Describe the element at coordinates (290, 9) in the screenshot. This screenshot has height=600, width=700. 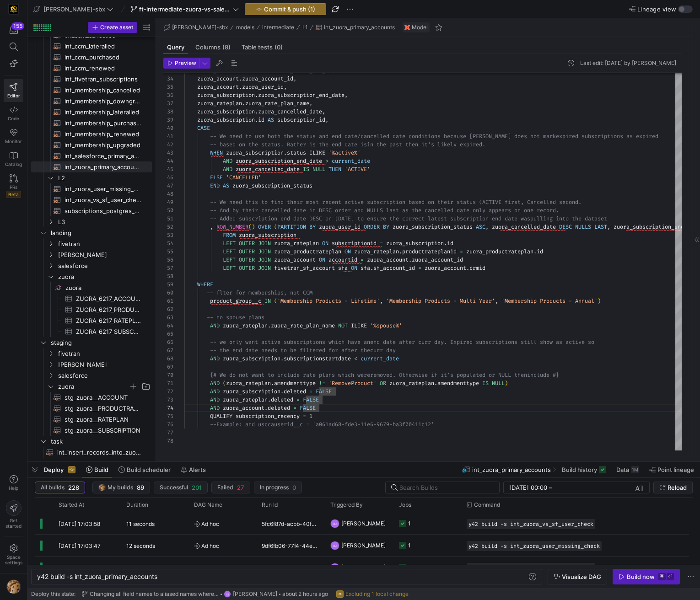
I see `span: Commit & push (1)` at that location.